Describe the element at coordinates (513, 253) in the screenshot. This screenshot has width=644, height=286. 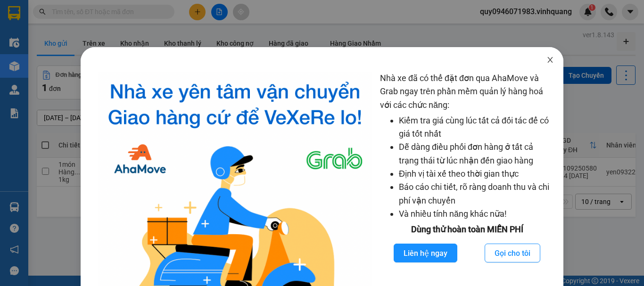
I see `span: Gọi cho tôi` at that location.